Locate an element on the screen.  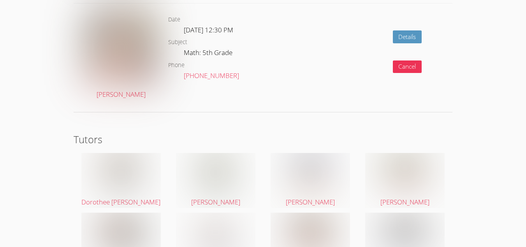
img: IMG_3552%20(1).jpeg is located at coordinates (405, 228).